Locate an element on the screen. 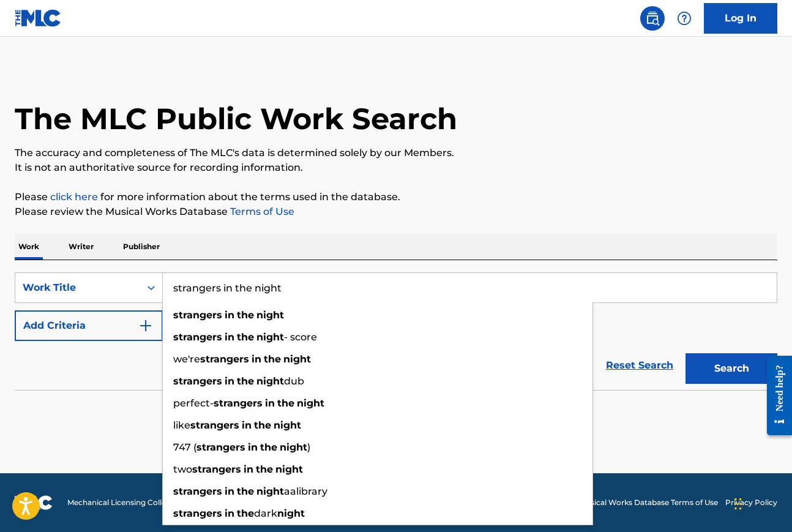 Image resolution: width=792 pixels, height=532 pixels. span: - score is located at coordinates (300, 337).